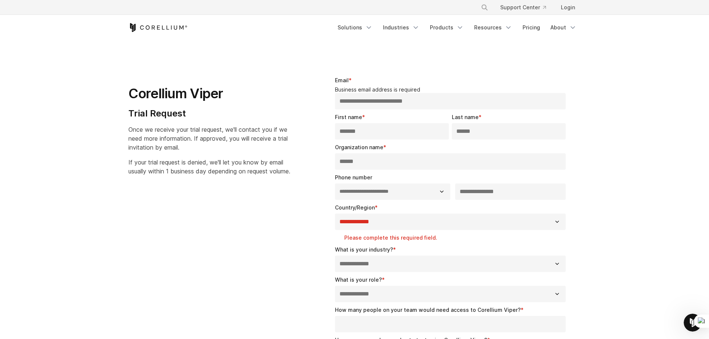 The image size is (709, 339). Describe the element at coordinates (568, 7) in the screenshot. I see `a: Login` at that location.